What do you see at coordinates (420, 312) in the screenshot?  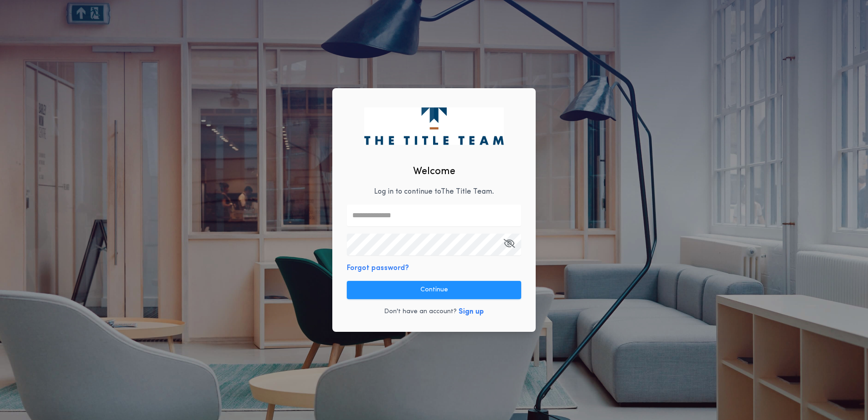 I see `p: Don't have an account?` at bounding box center [420, 312].